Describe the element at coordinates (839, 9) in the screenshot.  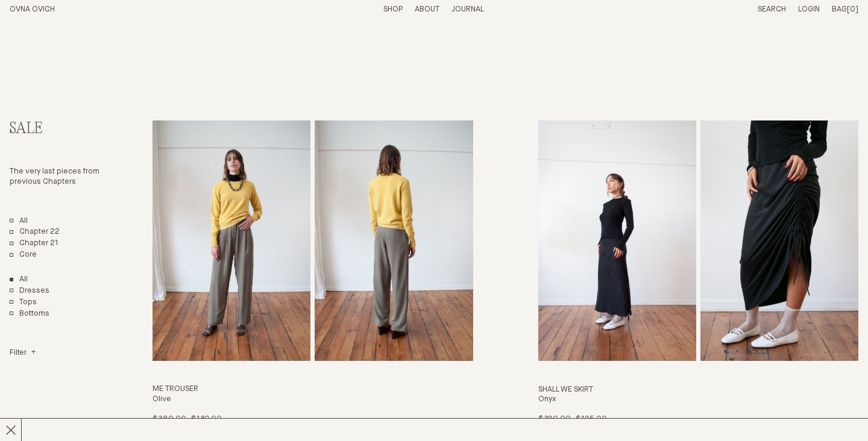
I see `span: Bag` at that location.